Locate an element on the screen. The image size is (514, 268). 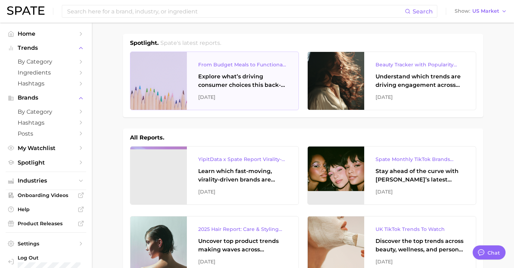
span: Search is located at coordinates (423, 11).